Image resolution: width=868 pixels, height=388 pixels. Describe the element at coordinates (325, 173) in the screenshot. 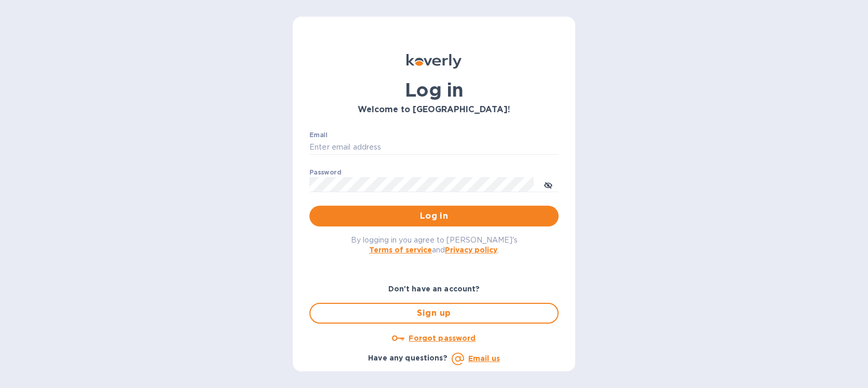

I see `label: Password` at that location.